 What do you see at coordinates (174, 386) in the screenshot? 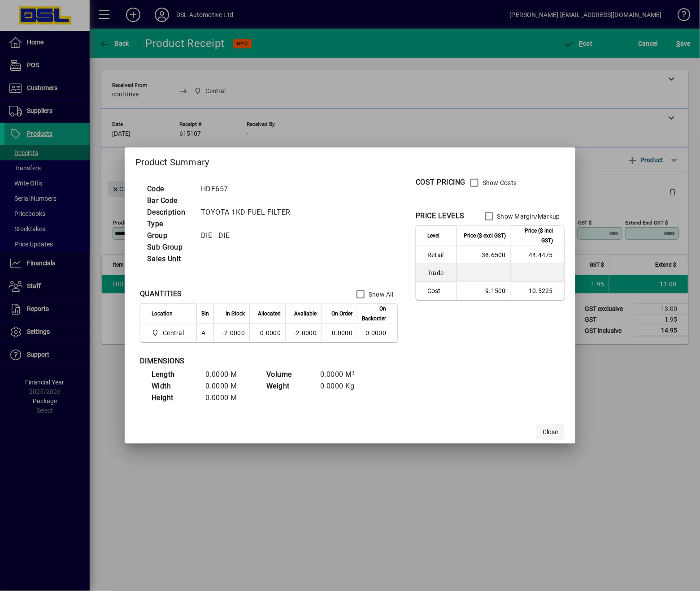
I see `td: Width` at bounding box center [174, 386].